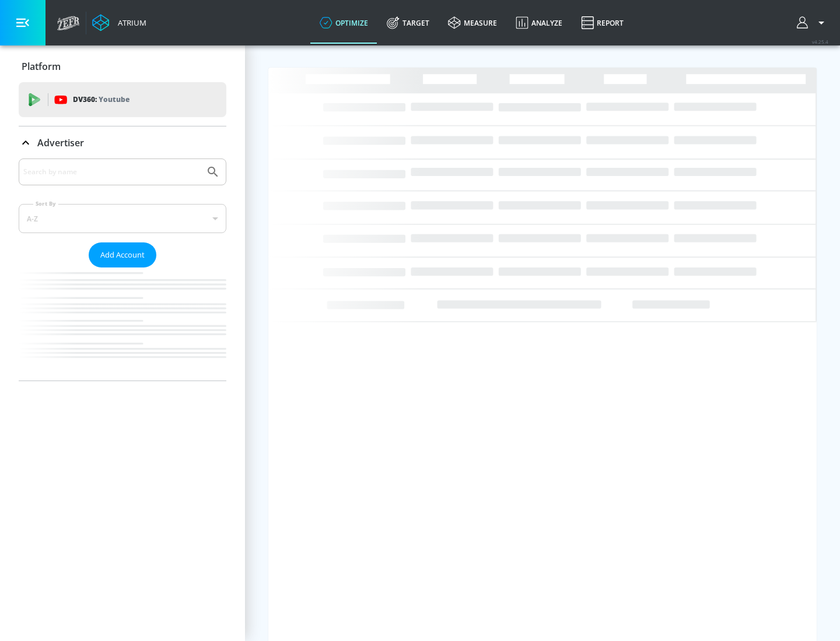 The height and width of the screenshot is (641, 840). Describe the element at coordinates (111, 172) in the screenshot. I see `input: Search by name` at that location.